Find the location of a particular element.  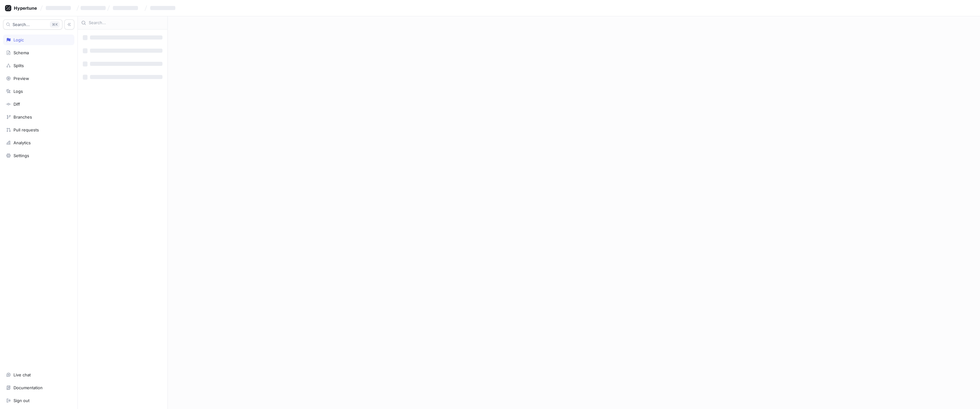

div: Branches is located at coordinates (23, 117).